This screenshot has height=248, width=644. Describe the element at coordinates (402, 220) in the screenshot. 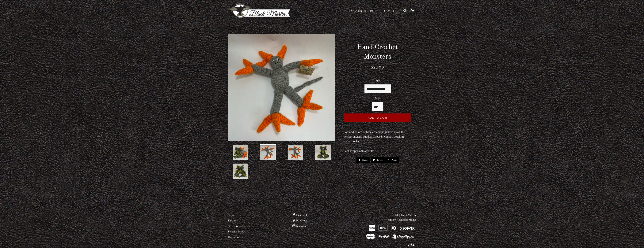

I see `a: Site by Headcake Media` at that location.